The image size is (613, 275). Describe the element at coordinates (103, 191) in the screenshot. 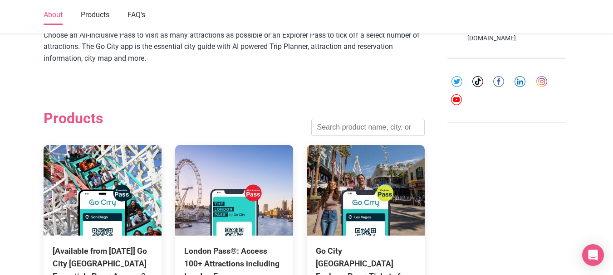

I see `img: [Available from 4 August] Go City San Diego Essentials Pass: Access 3 Top Attractions` at that location.